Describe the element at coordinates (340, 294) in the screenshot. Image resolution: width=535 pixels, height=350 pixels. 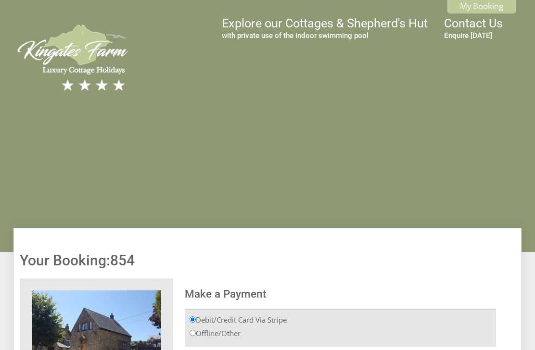
I see `h2: Make a Payment` at that location.